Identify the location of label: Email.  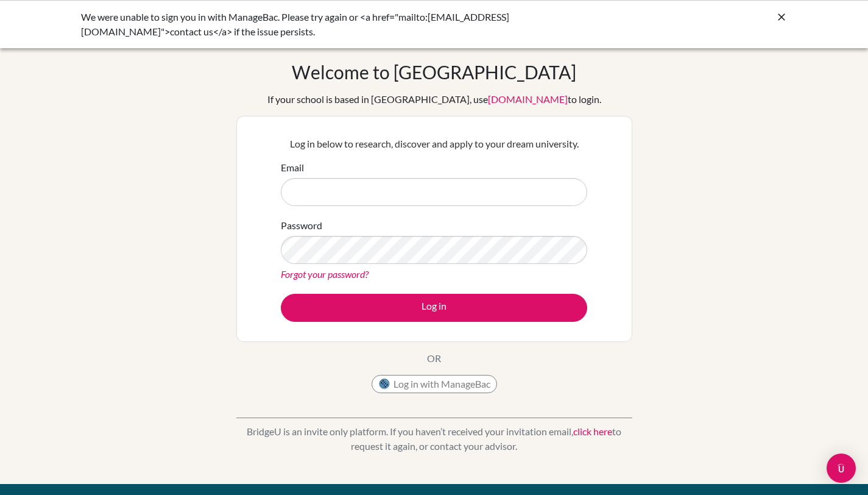
(293, 168).